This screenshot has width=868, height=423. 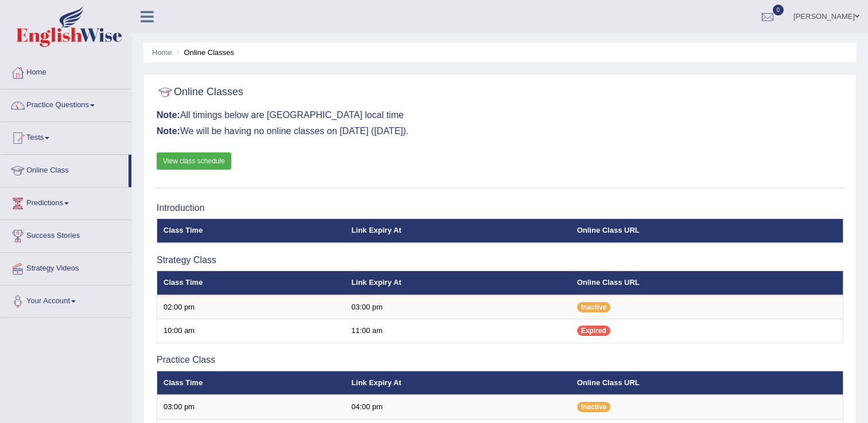 I want to click on span: 0, so click(x=778, y=10).